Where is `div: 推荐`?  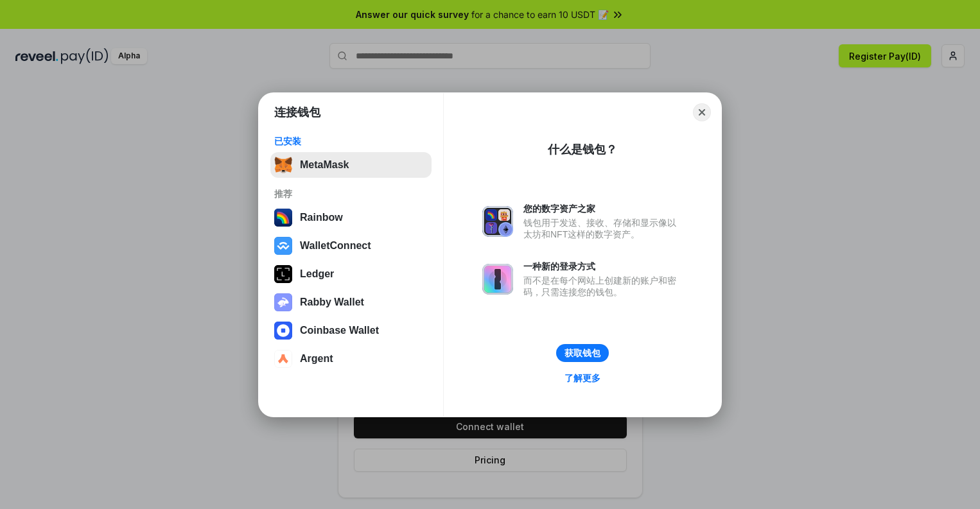
div: 推荐 is located at coordinates (351, 194).